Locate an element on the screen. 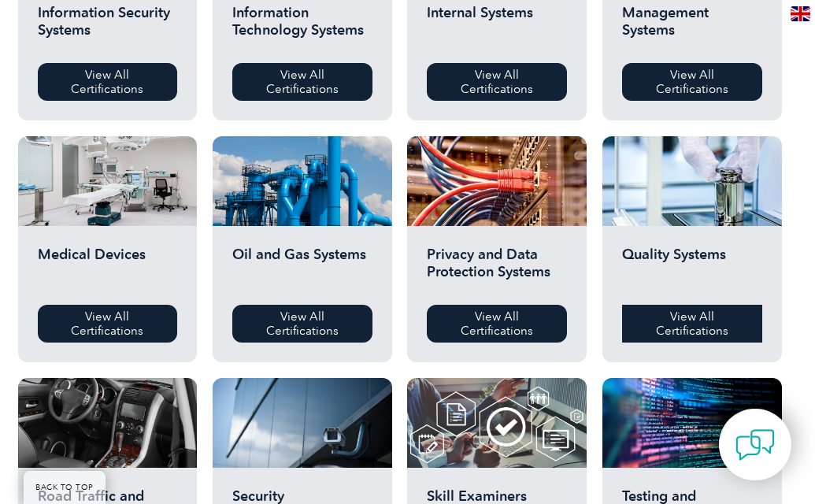 This screenshot has height=504, width=815. img: contact-chat.png is located at coordinates (756, 445).